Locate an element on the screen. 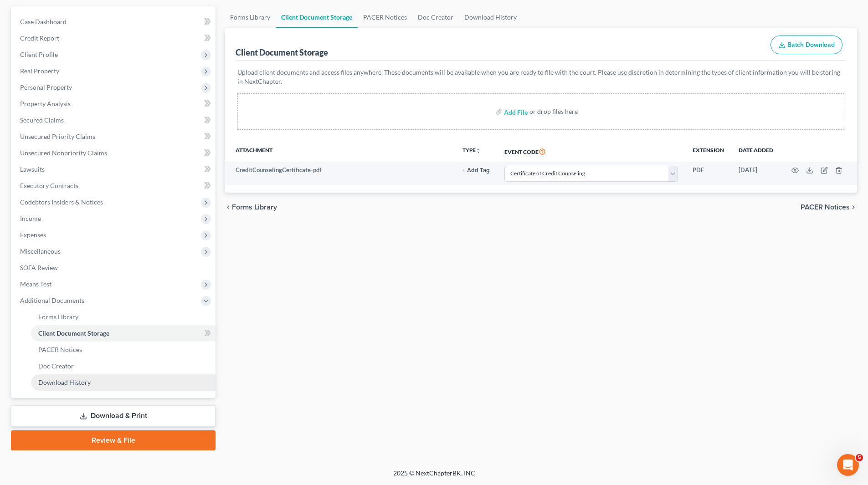  span: 5 is located at coordinates (859, 457).